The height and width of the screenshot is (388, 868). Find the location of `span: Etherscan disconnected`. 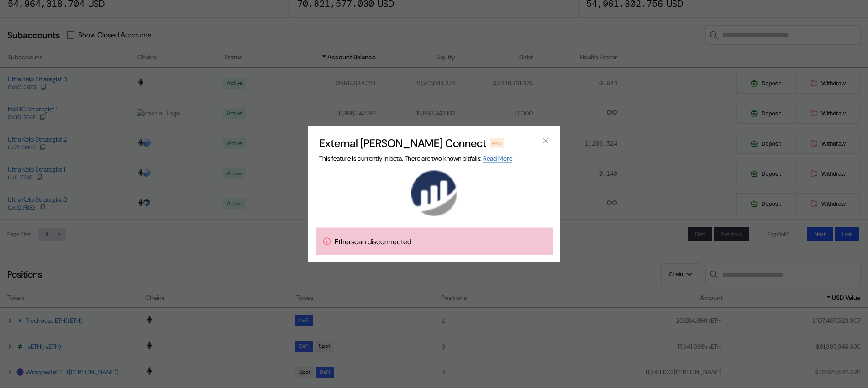

span: Etherscan disconnected is located at coordinates (373, 241).